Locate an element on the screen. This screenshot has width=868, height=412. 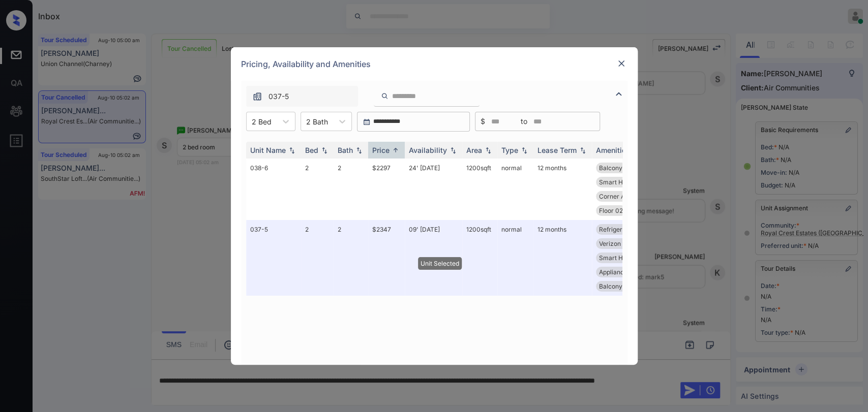
span: Corner Apartmen... is located at coordinates (627, 196).